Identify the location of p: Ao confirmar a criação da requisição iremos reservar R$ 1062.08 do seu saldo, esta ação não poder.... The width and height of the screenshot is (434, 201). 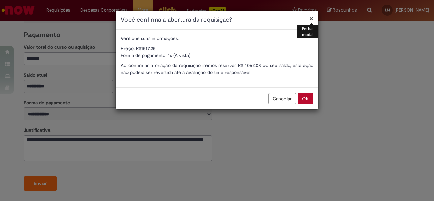
(217, 69).